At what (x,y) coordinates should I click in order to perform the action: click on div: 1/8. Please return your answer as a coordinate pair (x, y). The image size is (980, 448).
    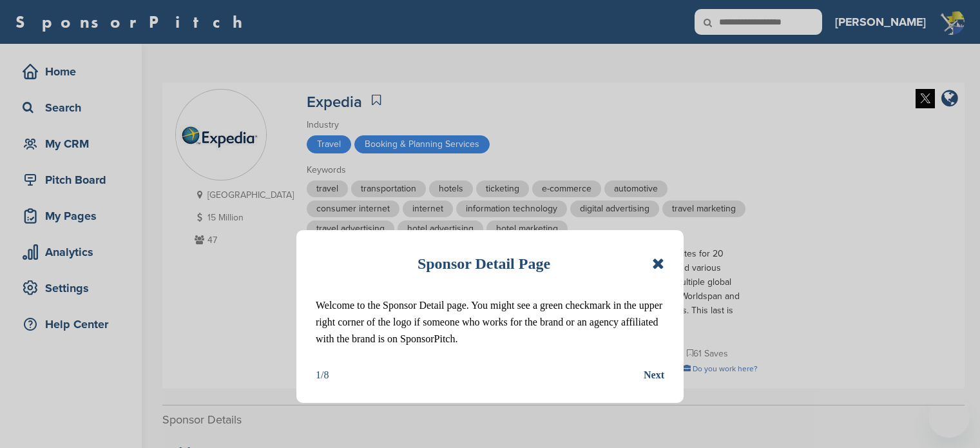
    Looking at the image, I should click on (322, 375).